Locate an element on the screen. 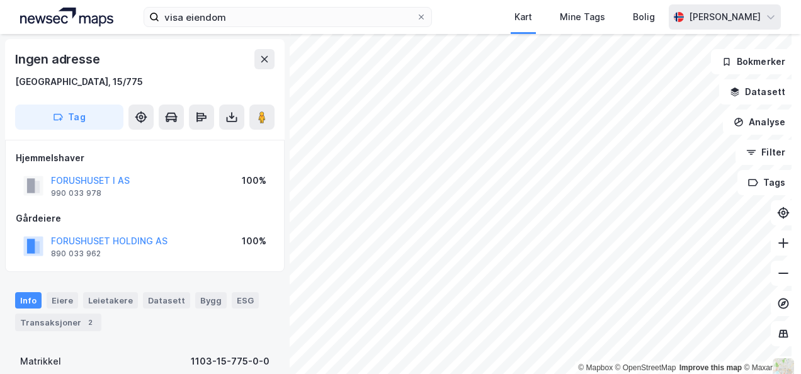 This screenshot has width=801, height=374. div: Matrikkel is located at coordinates (40, 361).